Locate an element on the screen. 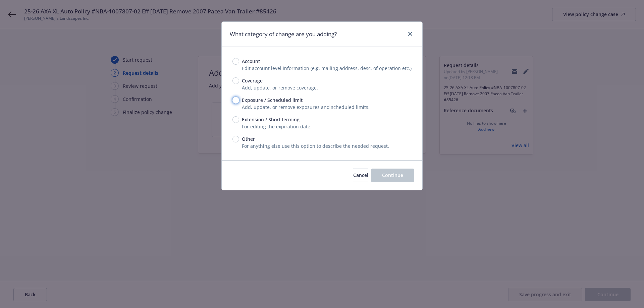 This screenshot has width=644, height=308. span: Other is located at coordinates (248, 139).